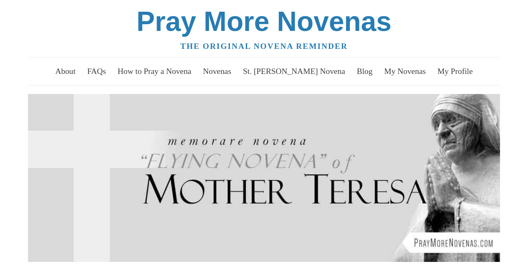  Describe the element at coordinates (455, 71) in the screenshot. I see `a: My Profile` at that location.